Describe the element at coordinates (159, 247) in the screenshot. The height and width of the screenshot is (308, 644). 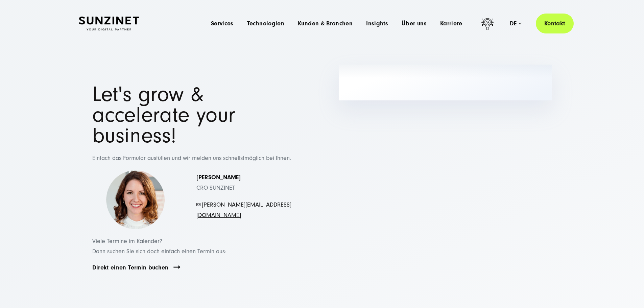
I see `span: Viele Termine im Kalender? Dann suchen Sie sich doch einfach einen Termin aus:` at that location.